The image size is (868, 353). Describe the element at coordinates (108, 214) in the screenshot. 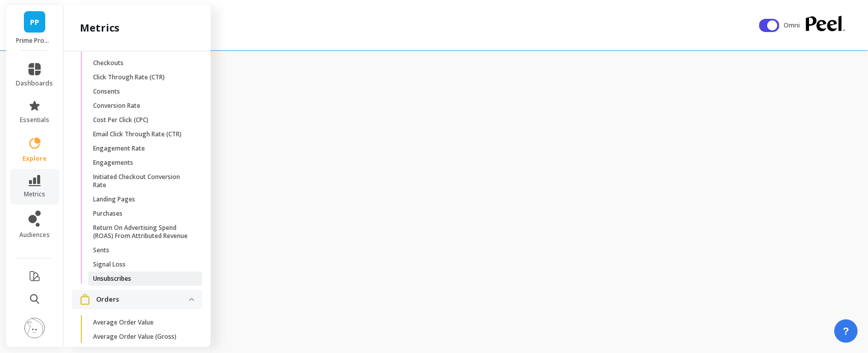

I see `p: Purchases` at that location.